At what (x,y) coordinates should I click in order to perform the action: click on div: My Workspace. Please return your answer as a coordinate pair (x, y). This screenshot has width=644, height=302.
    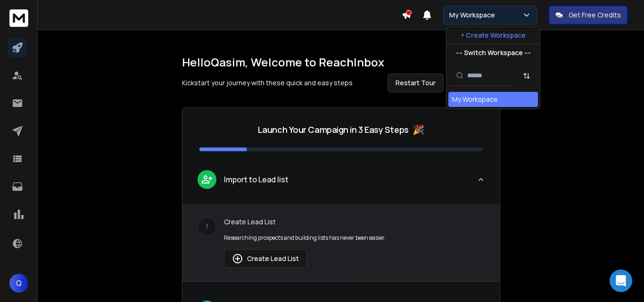
    Looking at the image, I should click on (475, 100).